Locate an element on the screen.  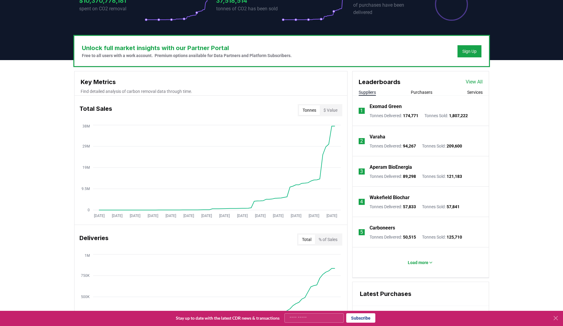
p: 3 is located at coordinates (361, 171).